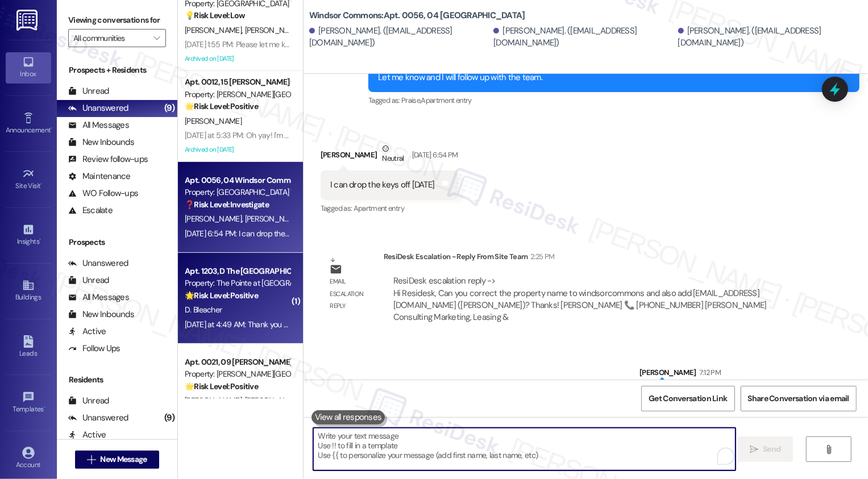 The image size is (868, 479). Describe the element at coordinates (687, 399) in the screenshot. I see `button: Get Conversation Link` at that location.